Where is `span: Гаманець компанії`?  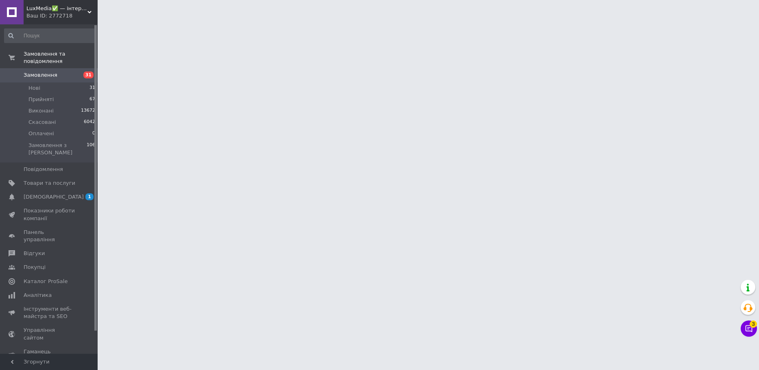 span: Гаманець компанії is located at coordinates (49, 356).